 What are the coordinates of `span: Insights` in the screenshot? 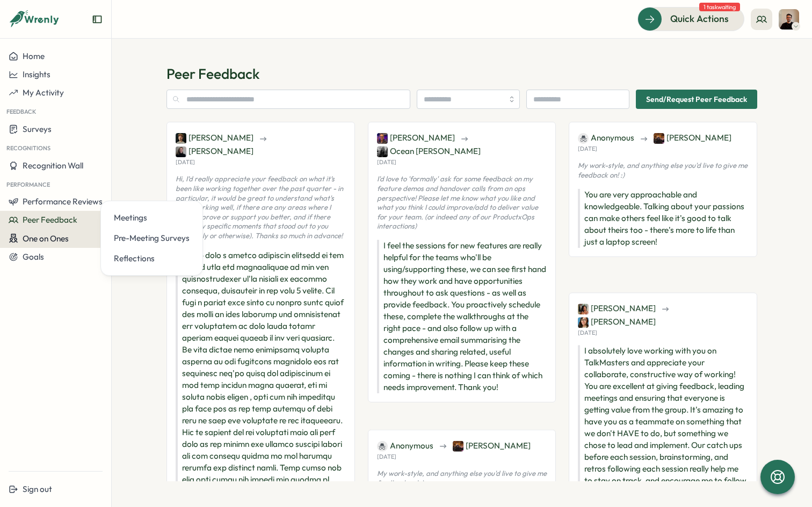 It's located at (36, 74).